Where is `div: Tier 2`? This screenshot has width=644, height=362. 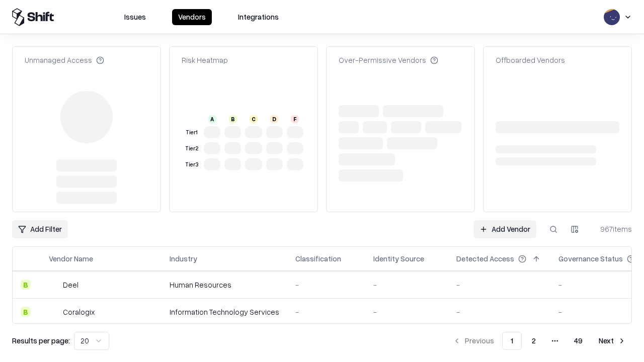 div: Tier 2 is located at coordinates (192, 149).